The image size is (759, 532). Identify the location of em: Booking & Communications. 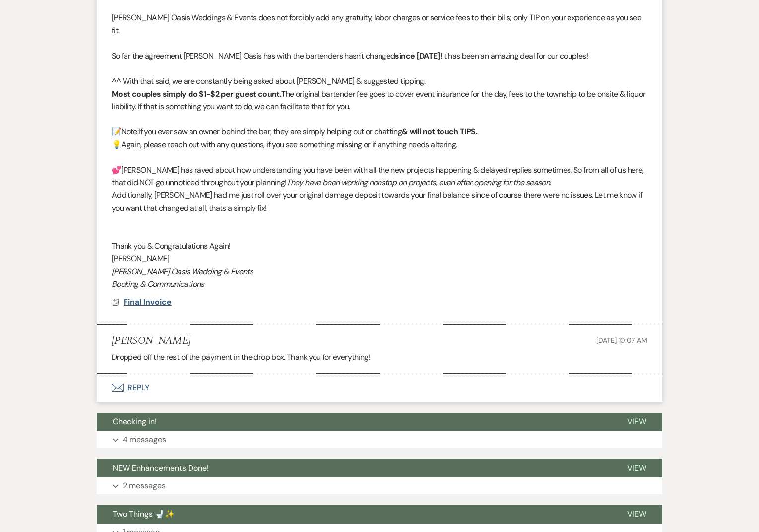
(158, 283).